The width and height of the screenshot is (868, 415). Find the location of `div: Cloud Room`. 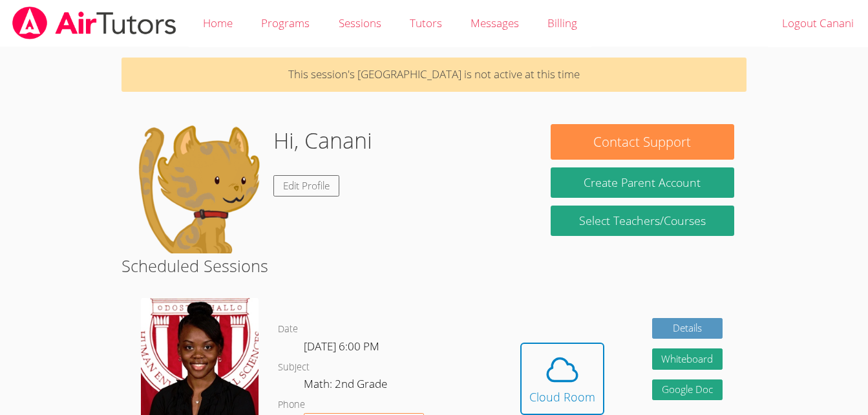

div: Cloud Room is located at coordinates (563, 397).